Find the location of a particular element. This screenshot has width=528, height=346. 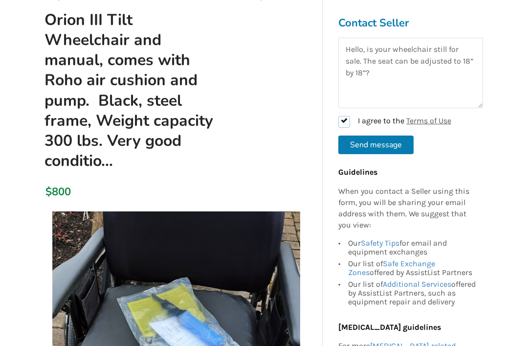

b: Guidelines is located at coordinates (358, 172).